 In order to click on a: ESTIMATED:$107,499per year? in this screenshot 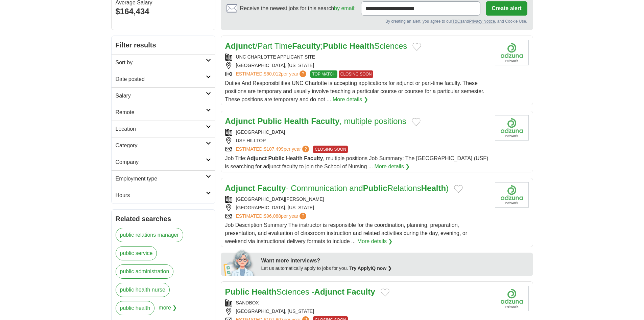, I will do `click(273, 149)`.